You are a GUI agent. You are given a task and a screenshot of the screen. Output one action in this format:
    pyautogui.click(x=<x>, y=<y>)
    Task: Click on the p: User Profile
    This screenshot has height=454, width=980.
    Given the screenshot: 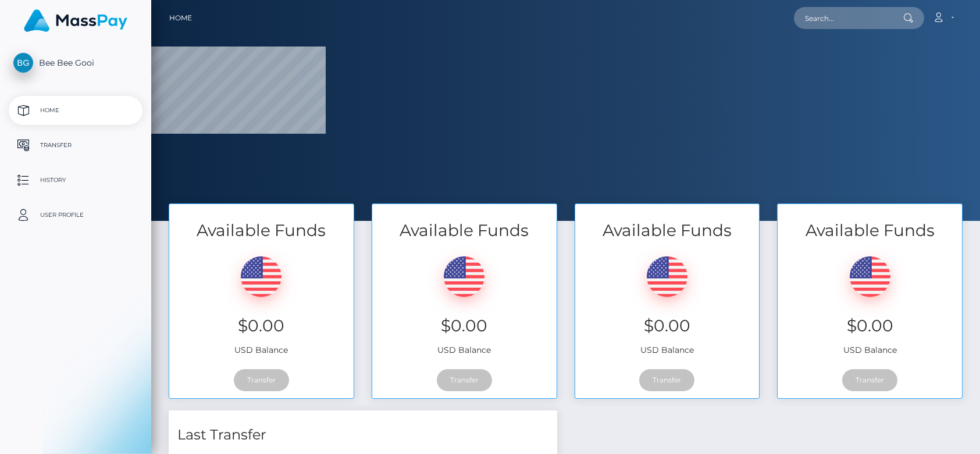 What is the action you would take?
    pyautogui.click(x=76, y=215)
    